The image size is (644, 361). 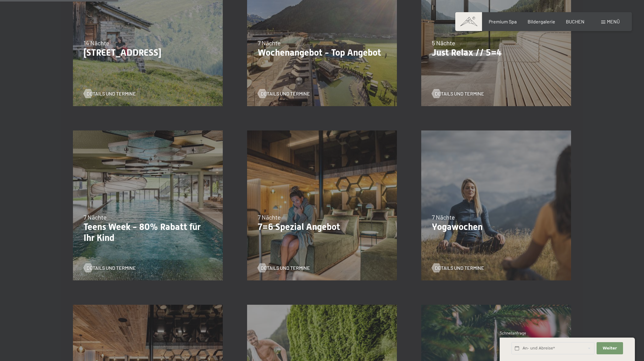 What do you see at coordinates (496, 227) in the screenshot?
I see `p: Yogawochen` at bounding box center [496, 227].